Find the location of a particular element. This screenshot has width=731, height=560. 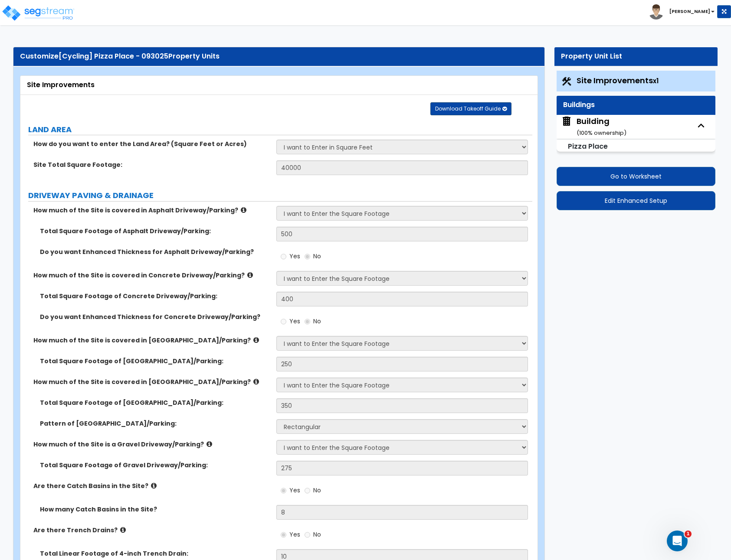

img: logo_pro_r.png is located at coordinates (38, 13).